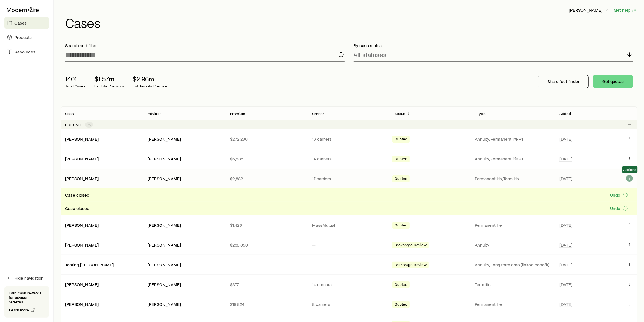  Describe the element at coordinates (238, 114) in the screenshot. I see `p: Premium` at that location.